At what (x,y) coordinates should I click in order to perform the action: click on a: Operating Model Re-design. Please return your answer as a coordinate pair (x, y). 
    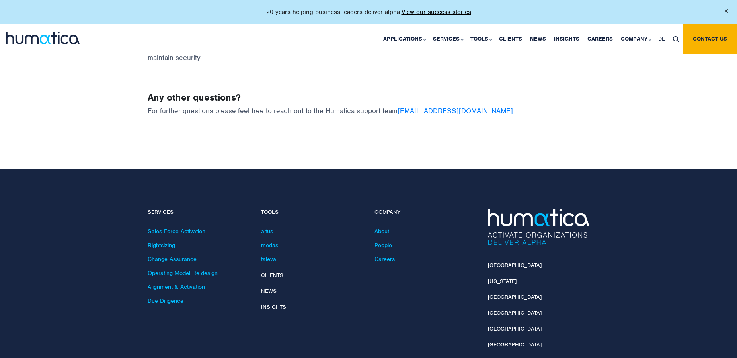
    Looking at the image, I should click on (183, 273).